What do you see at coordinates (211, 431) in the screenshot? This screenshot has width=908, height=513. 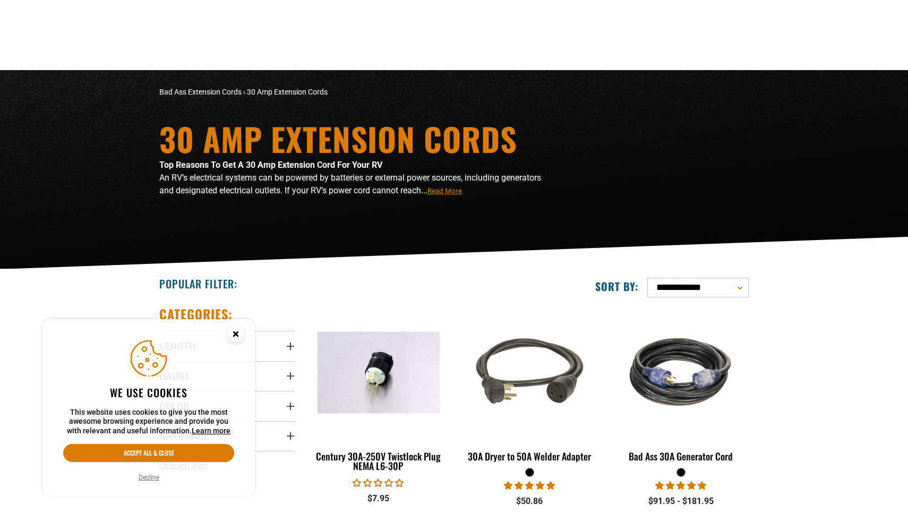 I see `a: Learn more` at bounding box center [211, 431].